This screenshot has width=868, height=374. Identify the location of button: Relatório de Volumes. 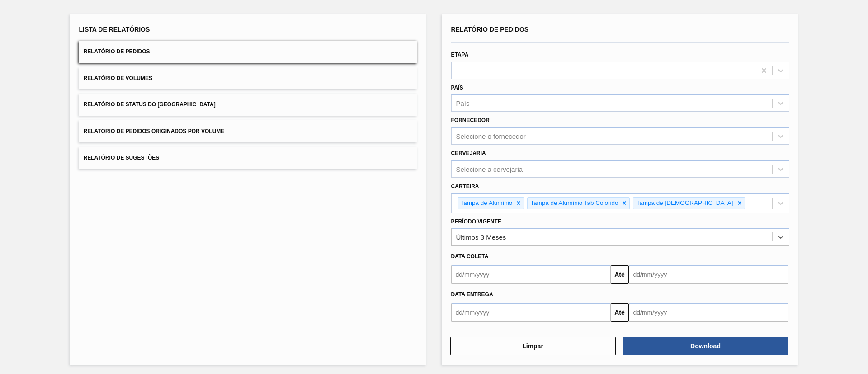
(248, 79).